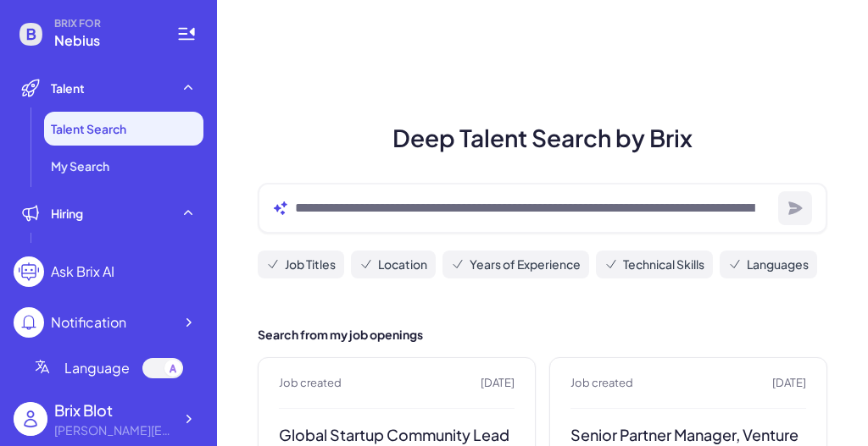 Image resolution: width=868 pixels, height=446 pixels. Describe the element at coordinates (88, 129) in the screenshot. I see `span: Talent Search` at that location.